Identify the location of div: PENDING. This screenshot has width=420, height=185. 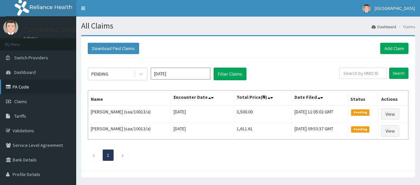
(100, 74).